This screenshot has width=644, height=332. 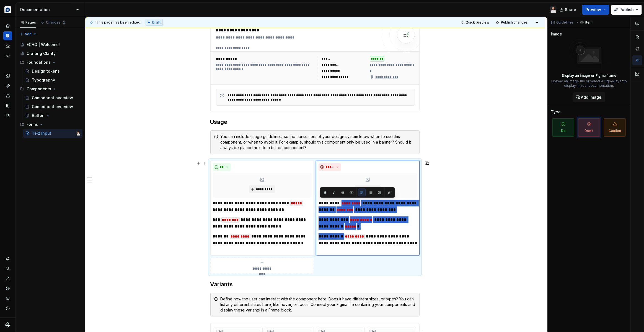 I want to click on button: Notifications, so click(x=8, y=259).